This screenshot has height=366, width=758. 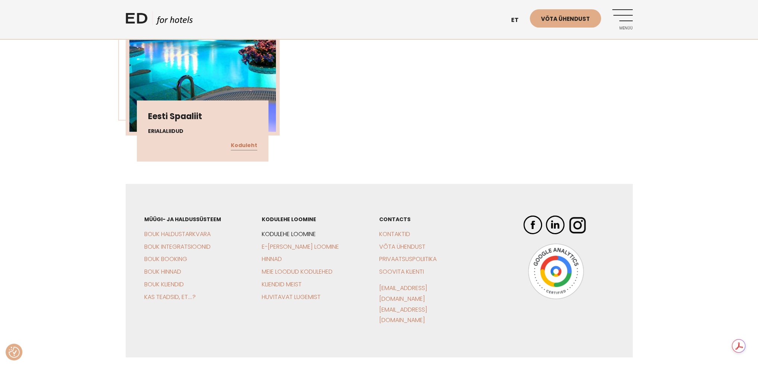 What do you see at coordinates (622, 19) in the screenshot?
I see `a: Menüü` at bounding box center [622, 19].